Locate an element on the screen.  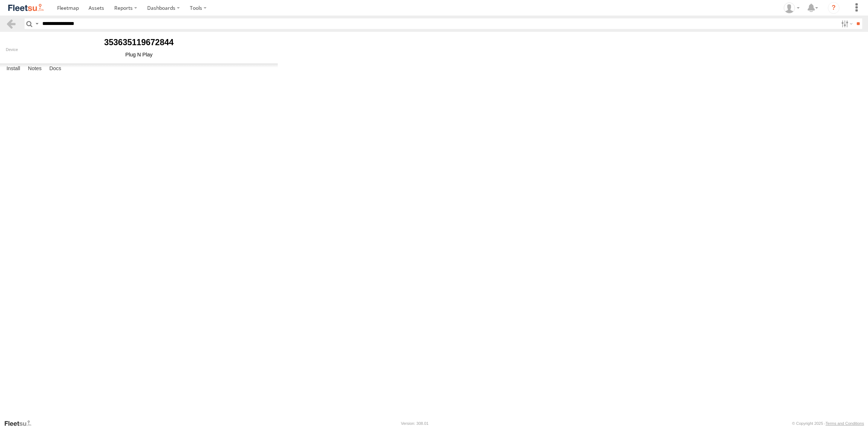
label: Search Filter Options is located at coordinates (846, 23).